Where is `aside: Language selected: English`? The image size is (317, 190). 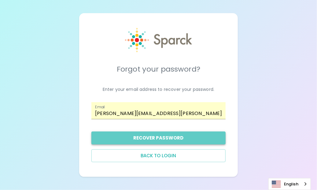 aside: Language selected: English is located at coordinates (290, 184).